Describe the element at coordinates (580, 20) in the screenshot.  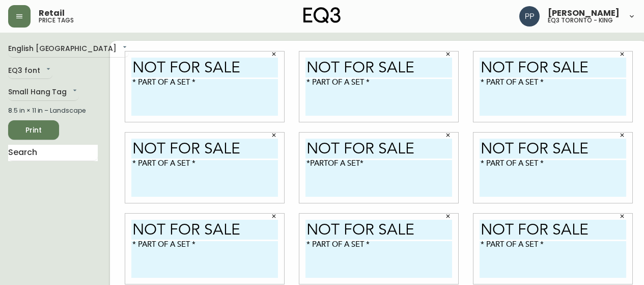
I see `h5: eq3 toronto - king` at that location.